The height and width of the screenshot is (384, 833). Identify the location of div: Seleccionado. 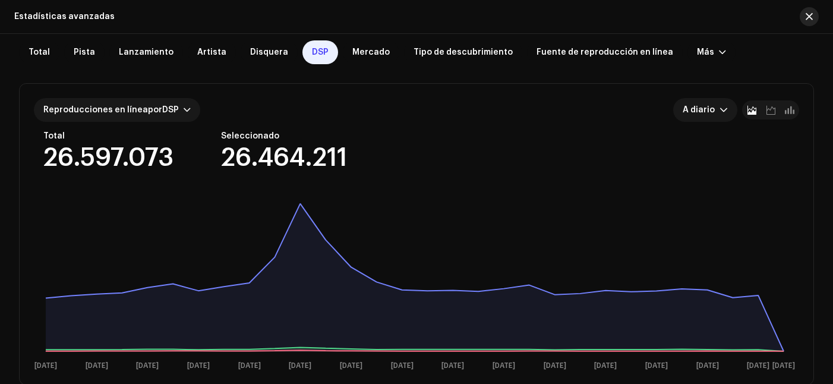
(284, 136).